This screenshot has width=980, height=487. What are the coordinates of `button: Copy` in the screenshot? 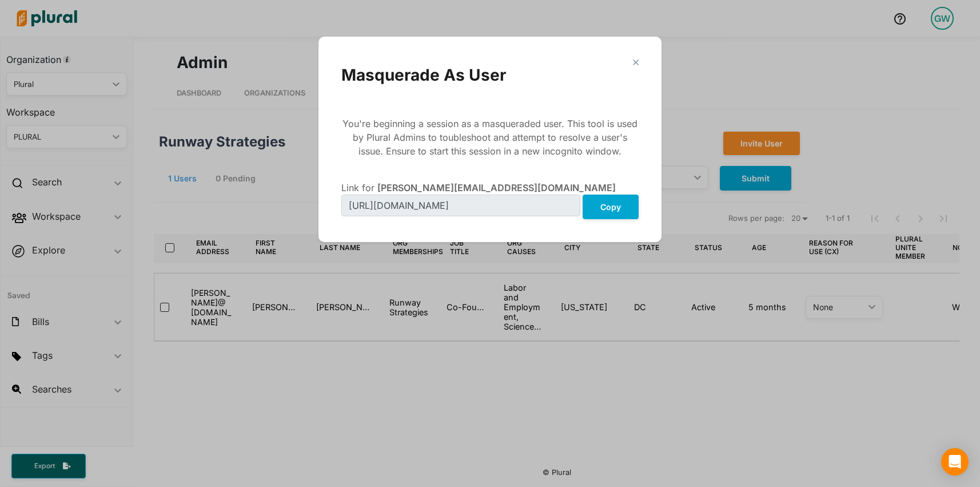 It's located at (611, 206).